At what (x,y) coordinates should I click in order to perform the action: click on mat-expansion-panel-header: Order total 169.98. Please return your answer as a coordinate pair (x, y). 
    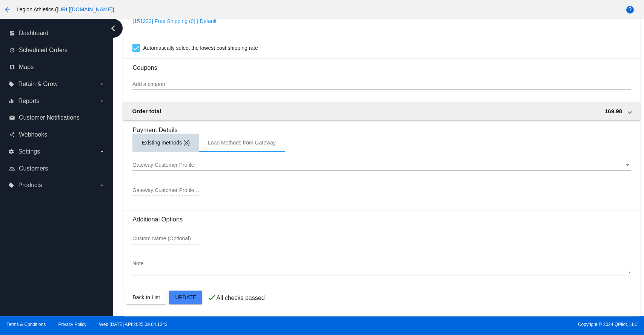
    Looking at the image, I should click on (381, 111).